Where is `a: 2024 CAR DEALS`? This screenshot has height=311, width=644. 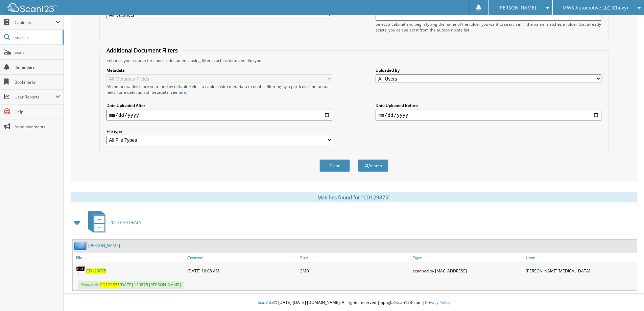
a: 2024 CAR DEALS is located at coordinates (113, 222).